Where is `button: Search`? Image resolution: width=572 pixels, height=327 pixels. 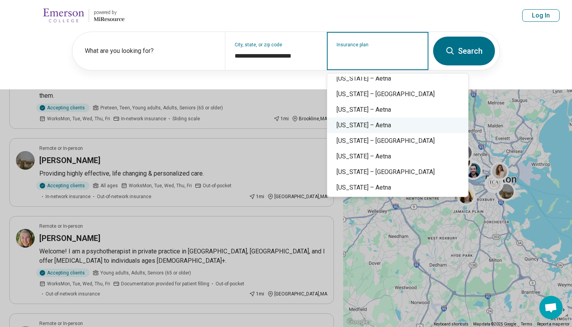 button: Search is located at coordinates (463, 51).